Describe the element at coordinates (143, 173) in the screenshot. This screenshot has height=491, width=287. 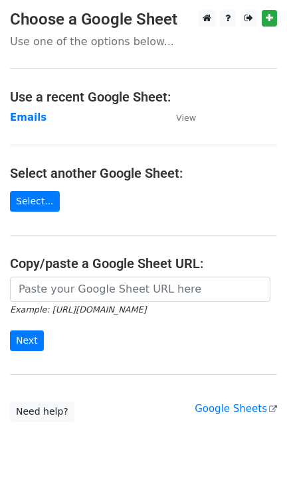
I see `h4: Select another Google Sheet:` at that location.